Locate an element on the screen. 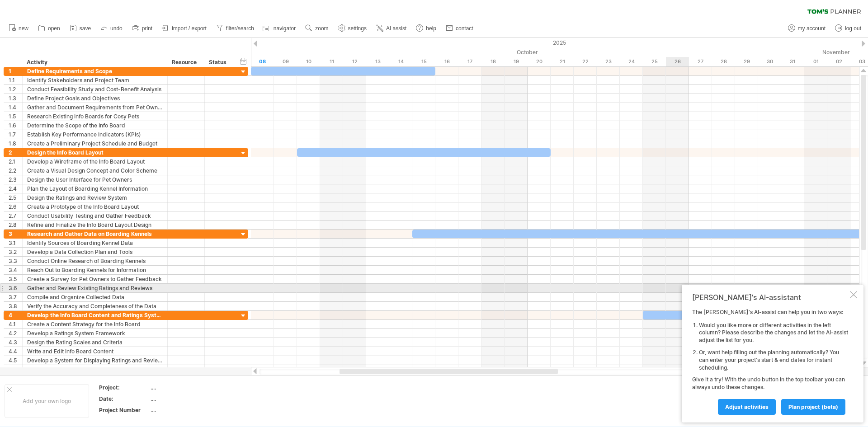 The image size is (868, 427). span: AI assist is located at coordinates (396, 28).